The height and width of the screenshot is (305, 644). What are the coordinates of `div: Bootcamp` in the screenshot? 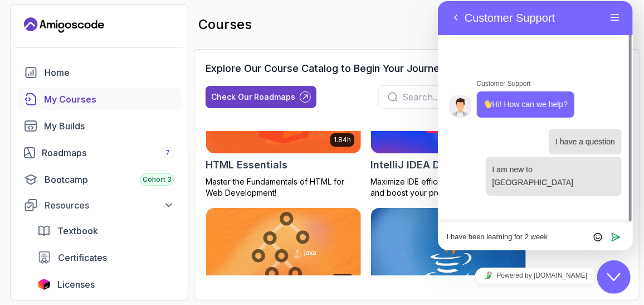 It's located at (109, 180).